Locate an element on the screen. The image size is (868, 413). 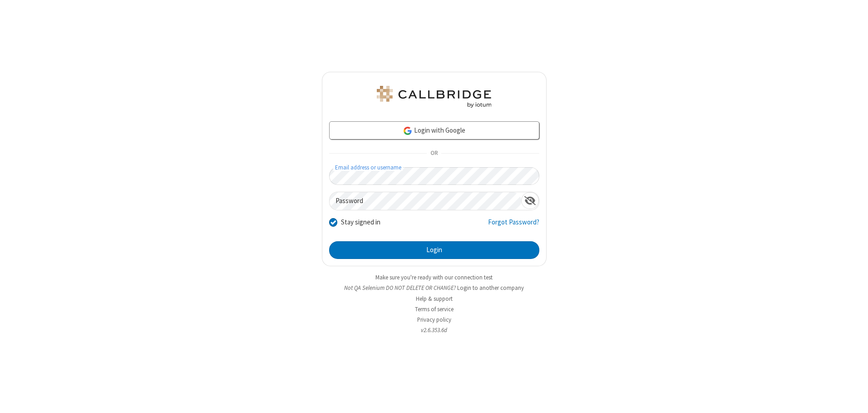
div: Show password is located at coordinates (530, 200).